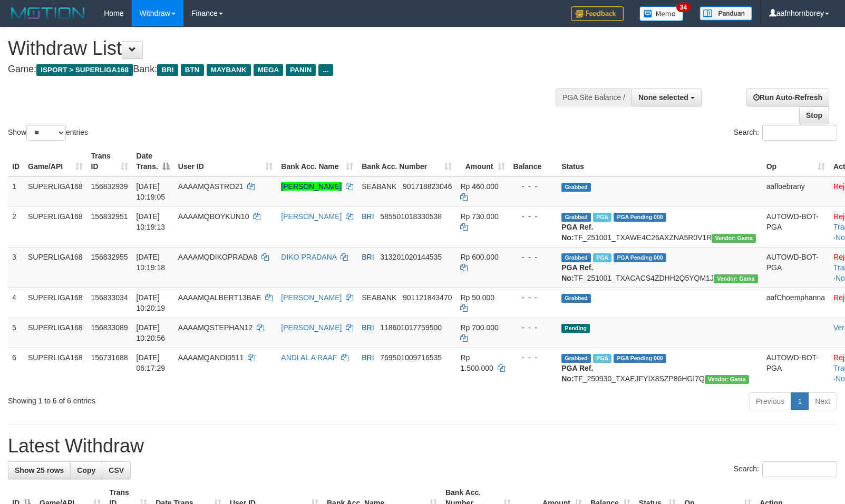 The width and height of the screenshot is (845, 504). I want to click on th: Status, so click(659, 161).